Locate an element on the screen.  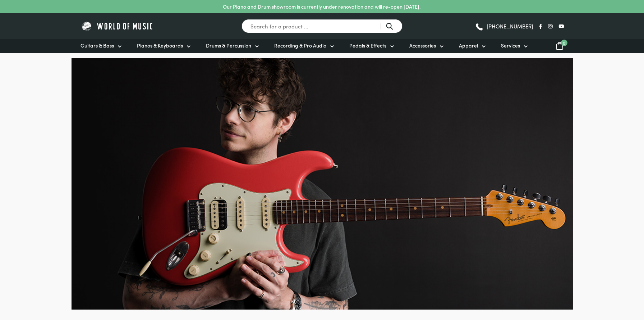
span: Services is located at coordinates (510, 46).